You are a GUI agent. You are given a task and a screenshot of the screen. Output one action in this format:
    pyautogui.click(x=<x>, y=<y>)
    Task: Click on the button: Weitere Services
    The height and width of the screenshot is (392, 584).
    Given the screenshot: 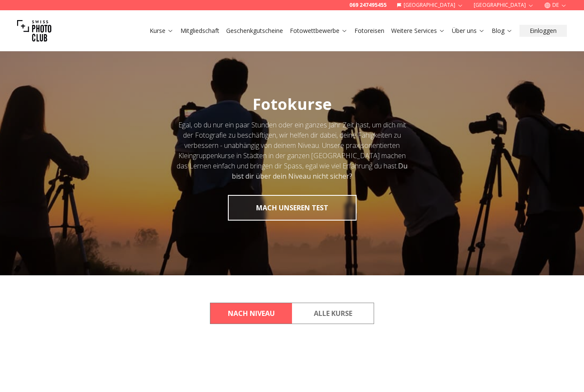 What is the action you would take?
    pyautogui.click(x=418, y=31)
    